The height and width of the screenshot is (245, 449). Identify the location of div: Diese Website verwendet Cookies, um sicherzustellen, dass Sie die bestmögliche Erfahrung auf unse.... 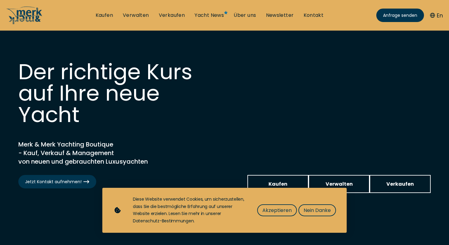
(189, 210).